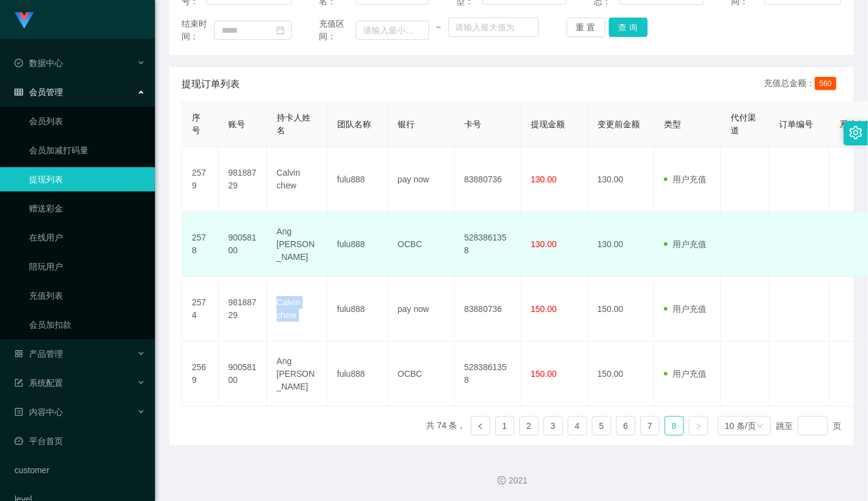  Describe the element at coordinates (198, 30) in the screenshot. I see `span: 结束时间：` at that location.